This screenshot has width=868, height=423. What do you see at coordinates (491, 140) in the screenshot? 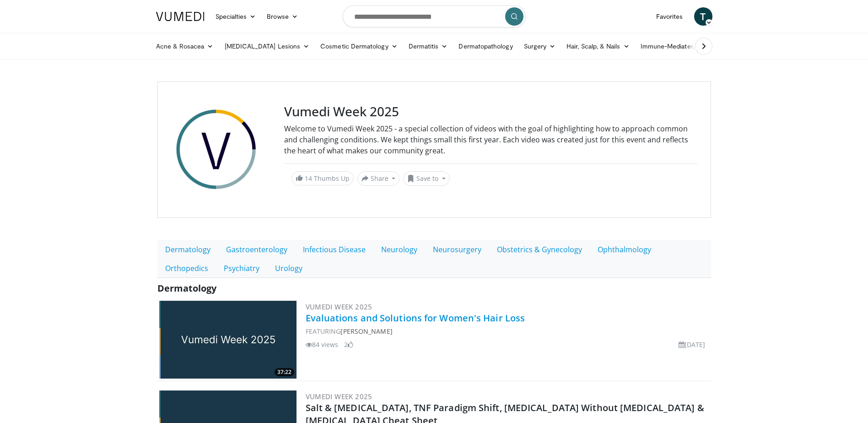
I see `div: Welcome to Vumedi Week 2025 - a special collection of videos with the goal of highlighting how to...` at bounding box center [491, 140].